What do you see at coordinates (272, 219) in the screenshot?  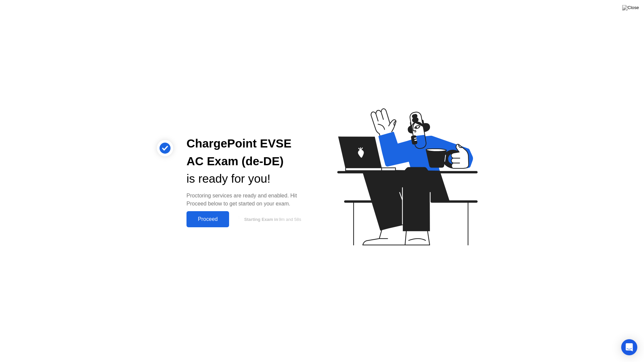 I see `button: Starting Exam in9m and 58s` at bounding box center [272, 219].